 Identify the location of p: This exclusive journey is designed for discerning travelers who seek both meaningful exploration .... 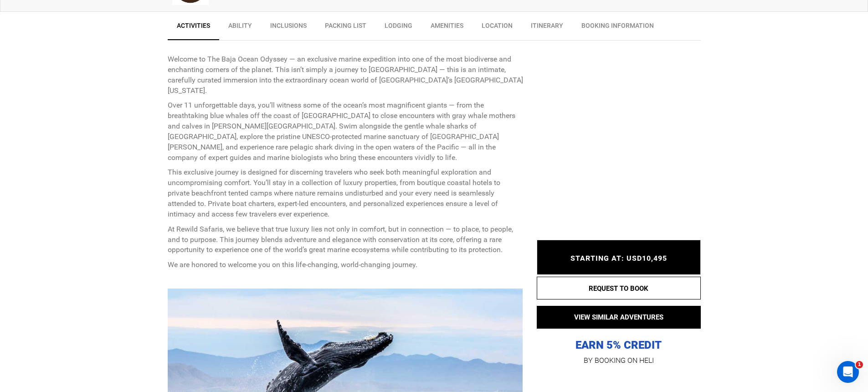
(345, 193).